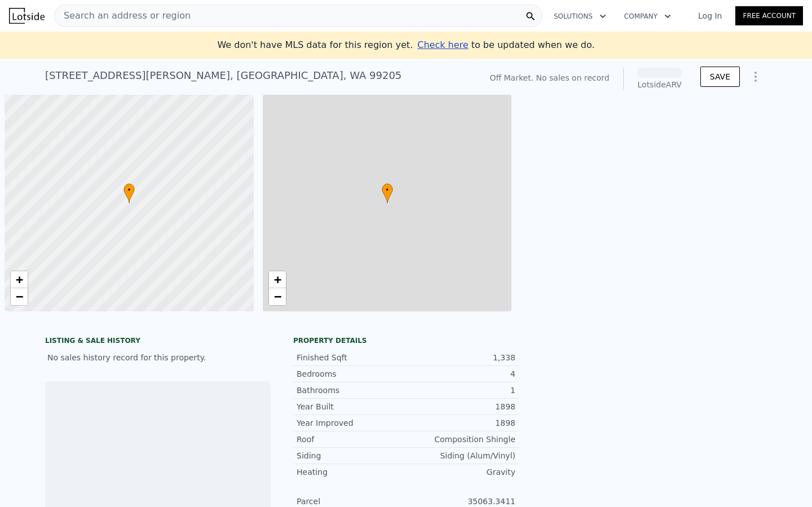  I want to click on div: Bedrooms, so click(352, 374).